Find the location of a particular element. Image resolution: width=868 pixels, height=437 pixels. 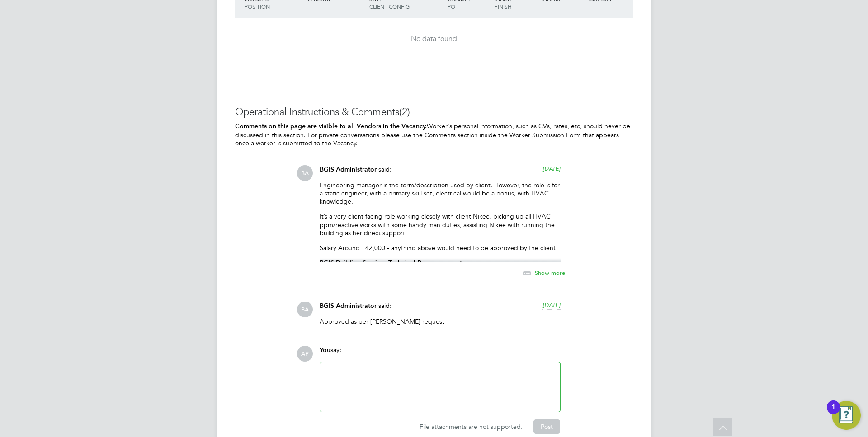

p: Worker's personal information, such as CVs, rates, etc, should never be discussed in this section... is located at coordinates (434, 134).